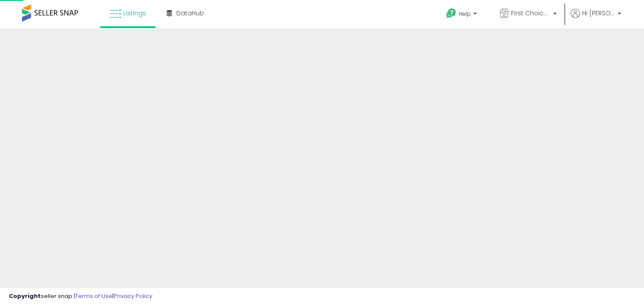  I want to click on span: Listings, so click(135, 13).